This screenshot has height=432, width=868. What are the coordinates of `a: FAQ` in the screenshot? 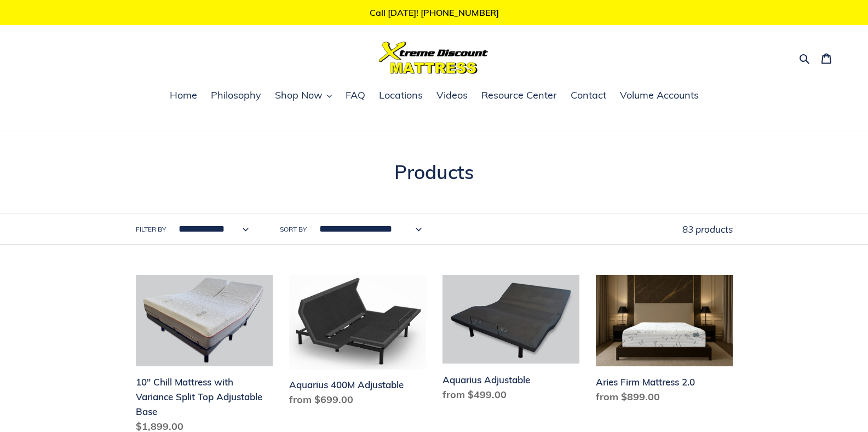 It's located at (356, 96).